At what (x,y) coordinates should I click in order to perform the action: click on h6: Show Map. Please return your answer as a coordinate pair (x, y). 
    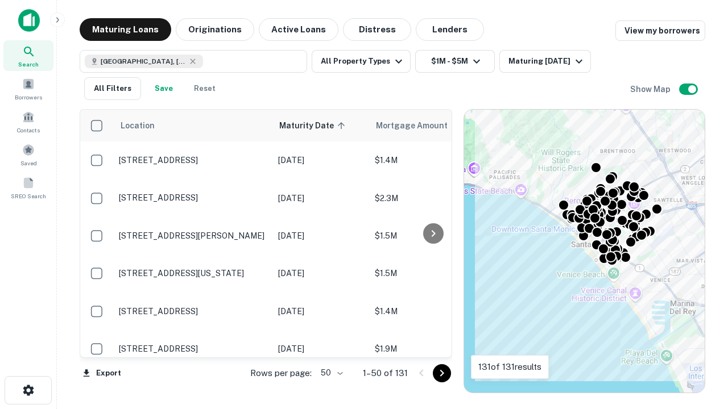
    Looking at the image, I should click on (651, 89).